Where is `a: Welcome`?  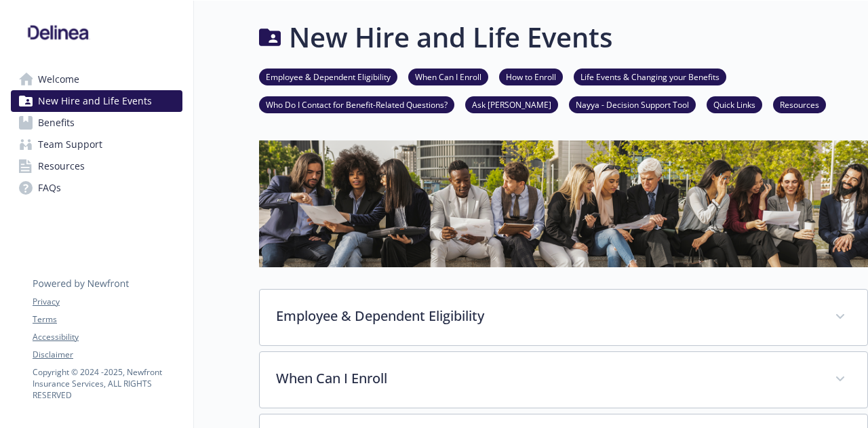
a: Welcome is located at coordinates (96, 79).